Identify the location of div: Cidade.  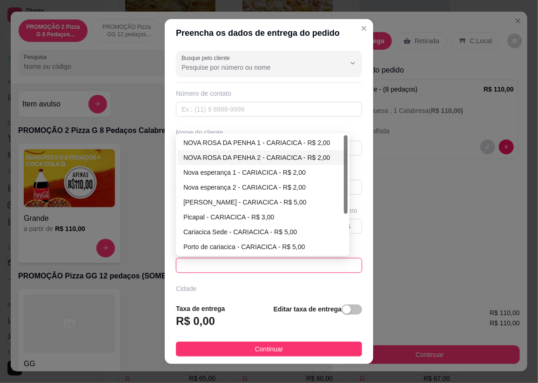
(269, 289).